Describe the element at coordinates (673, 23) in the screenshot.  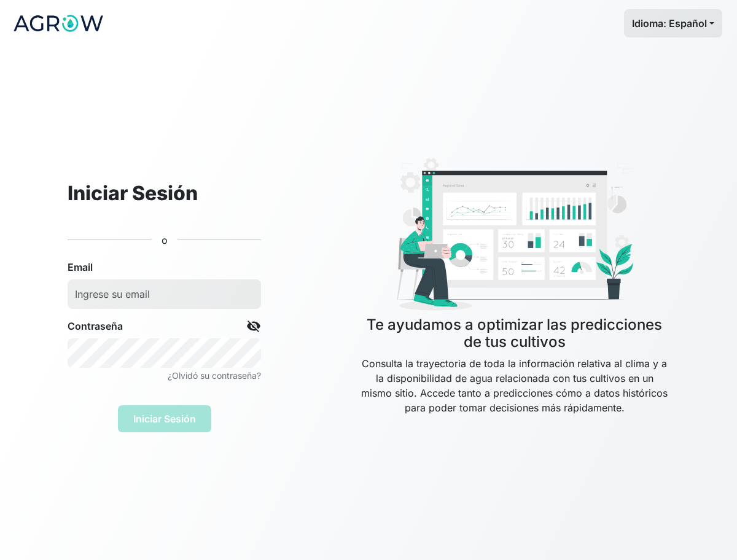
I see `button: Idioma: Español` at that location.